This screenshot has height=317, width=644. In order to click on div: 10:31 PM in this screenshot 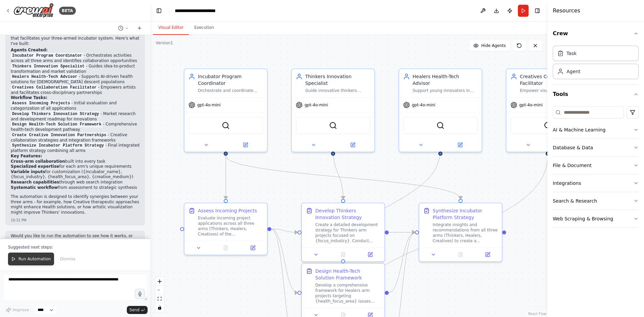, I will do `click(75, 221)`.